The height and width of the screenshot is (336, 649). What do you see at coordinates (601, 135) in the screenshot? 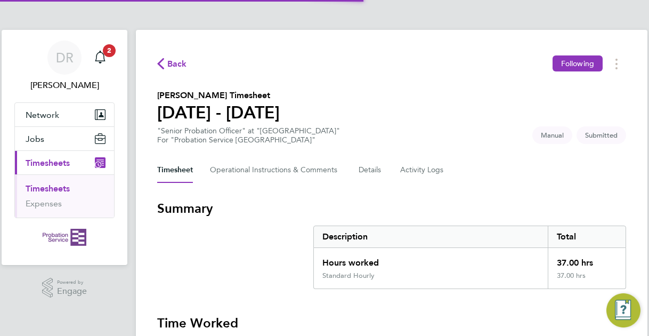
I see `span: This timesheet is Submitted.` at bounding box center [601, 135].